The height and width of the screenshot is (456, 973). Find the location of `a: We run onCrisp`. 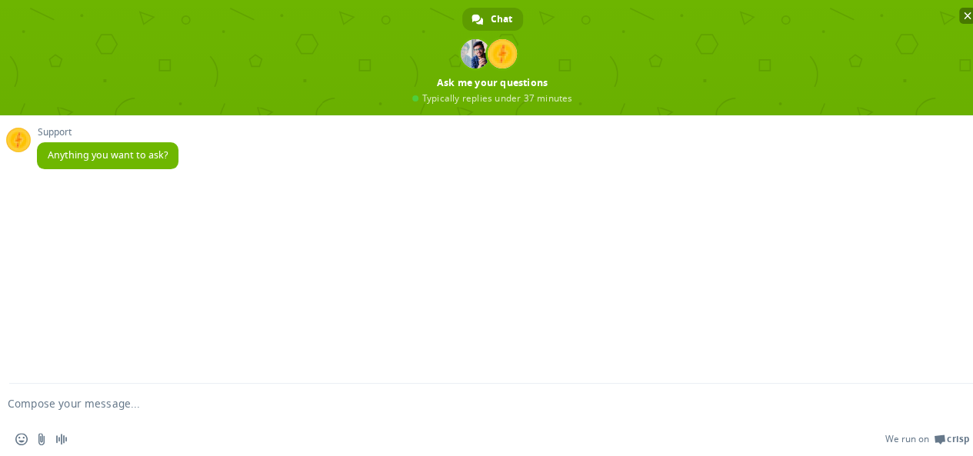

a: We run onCrisp is located at coordinates (927, 439).